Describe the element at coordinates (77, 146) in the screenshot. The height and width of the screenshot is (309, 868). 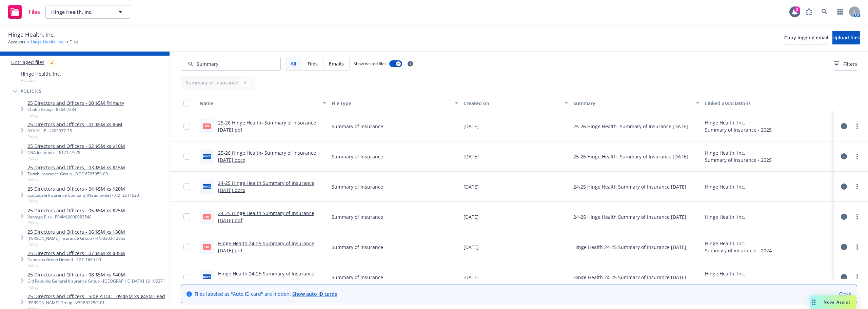
I see `a: 25 Directors and Officers - 02 $5M xs $10M` at that location.